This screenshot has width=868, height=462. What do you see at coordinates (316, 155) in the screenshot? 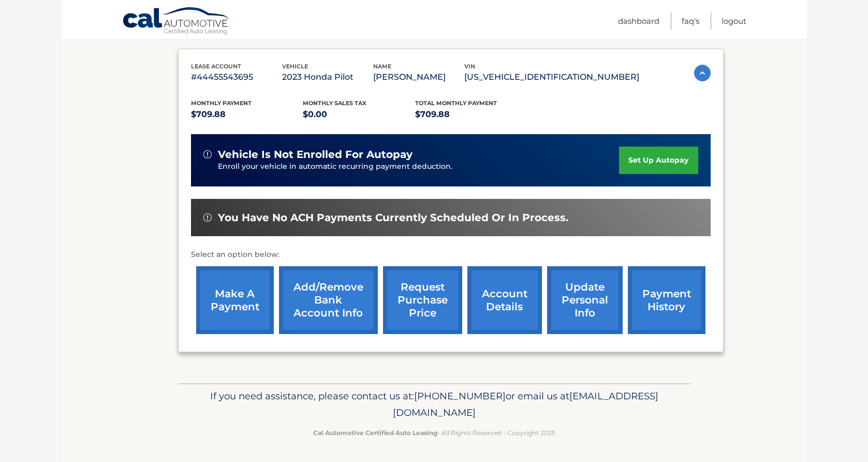
I see `span: vehicle is not enrolled for autopay` at bounding box center [316, 155].